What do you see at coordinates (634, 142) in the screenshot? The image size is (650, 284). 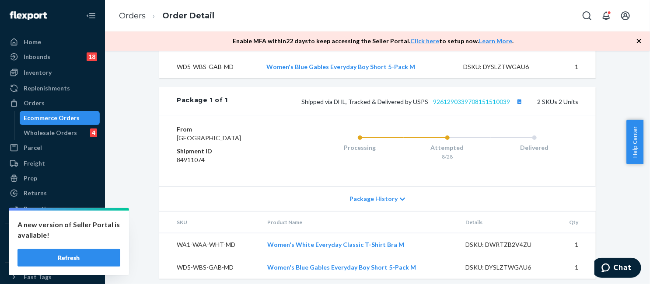 I see `button: Help Center` at bounding box center [634, 142].